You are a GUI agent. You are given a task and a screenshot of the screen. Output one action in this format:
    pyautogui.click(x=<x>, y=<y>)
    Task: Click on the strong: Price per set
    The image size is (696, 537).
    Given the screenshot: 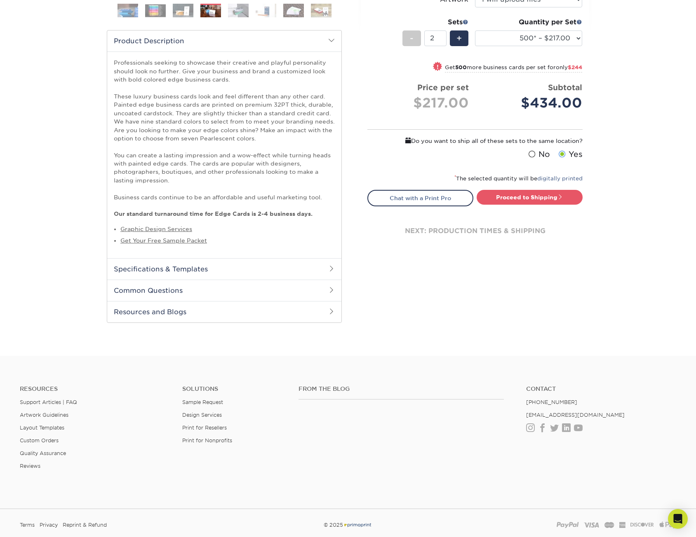 What is the action you would take?
    pyautogui.click(x=443, y=87)
    